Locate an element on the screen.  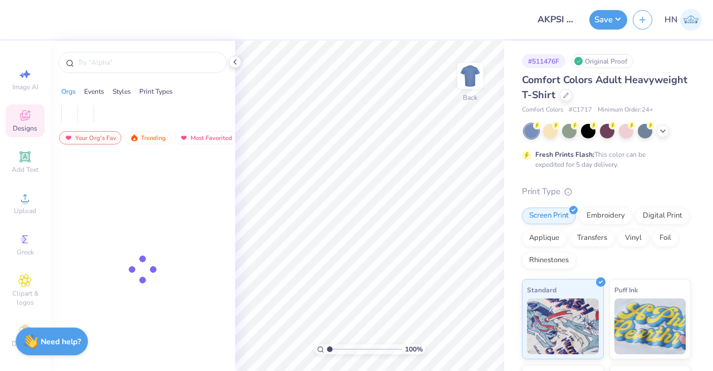
img: Back is located at coordinates (470, 76).